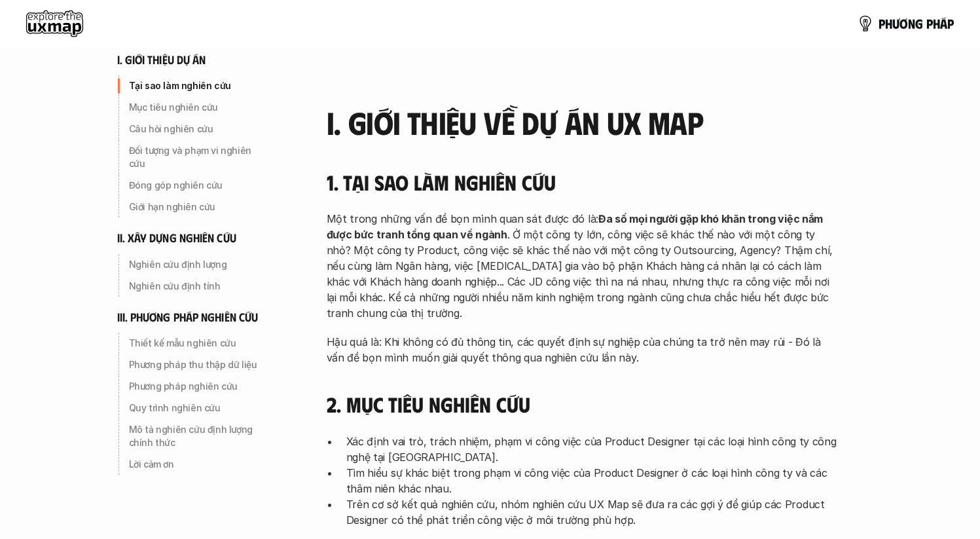  I want to click on a: Quy trình nghiên cứu, so click(195, 408).